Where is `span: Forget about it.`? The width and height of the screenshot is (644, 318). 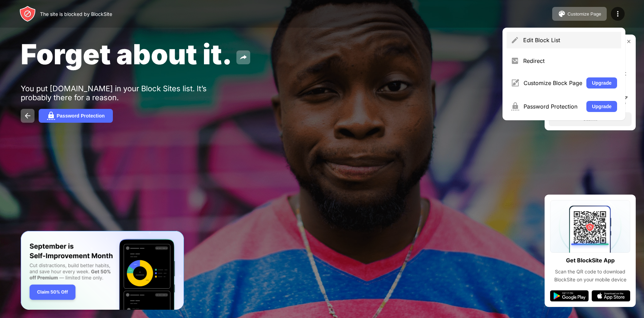 span: Forget about it. is located at coordinates (127, 54).